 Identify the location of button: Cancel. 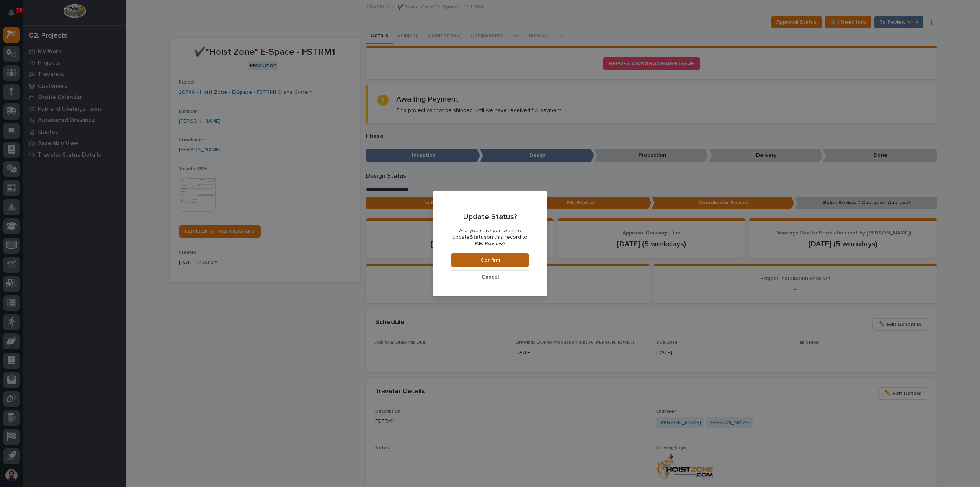
(490, 277).